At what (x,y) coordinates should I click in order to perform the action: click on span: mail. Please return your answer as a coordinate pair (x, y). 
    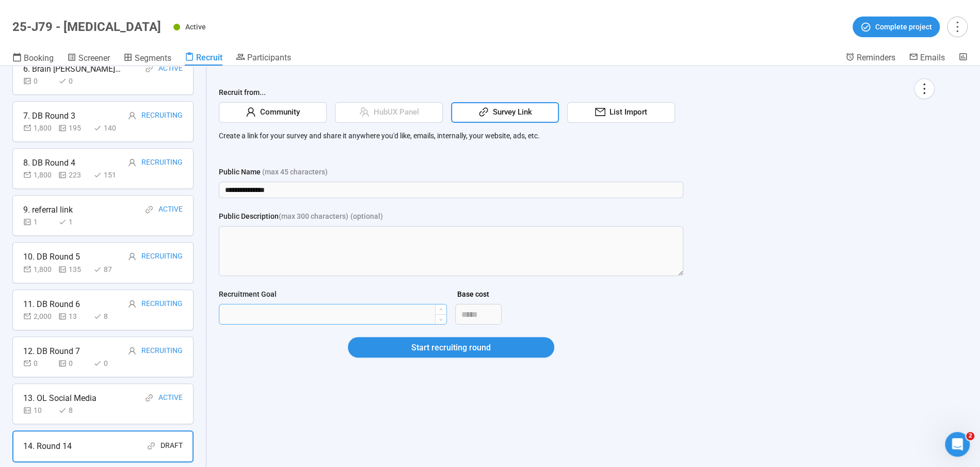
    Looking at the image, I should click on (600, 112).